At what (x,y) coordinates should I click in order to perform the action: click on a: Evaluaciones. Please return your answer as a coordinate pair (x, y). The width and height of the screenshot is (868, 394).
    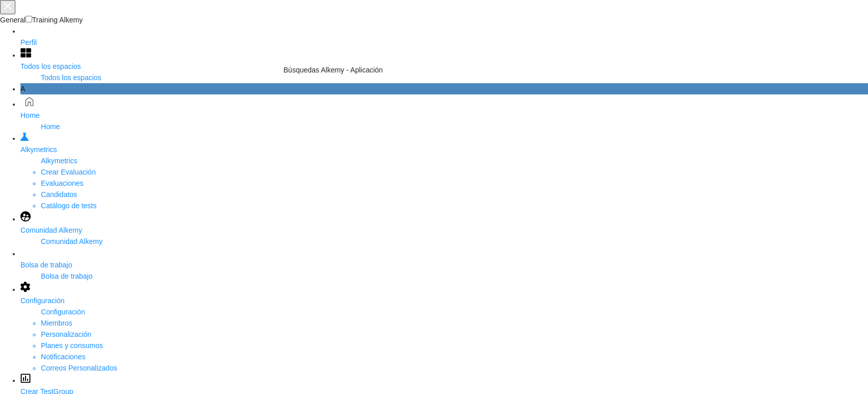
    Looking at the image, I should click on (62, 183).